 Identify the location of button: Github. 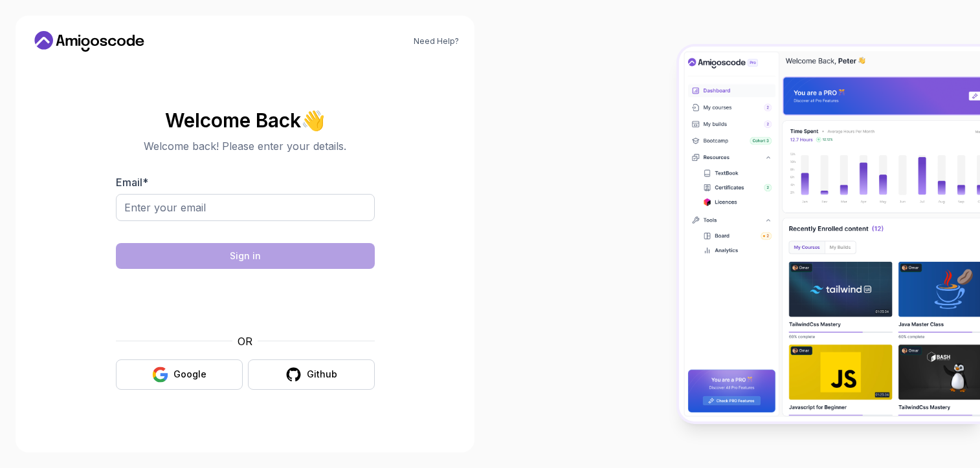
(311, 374).